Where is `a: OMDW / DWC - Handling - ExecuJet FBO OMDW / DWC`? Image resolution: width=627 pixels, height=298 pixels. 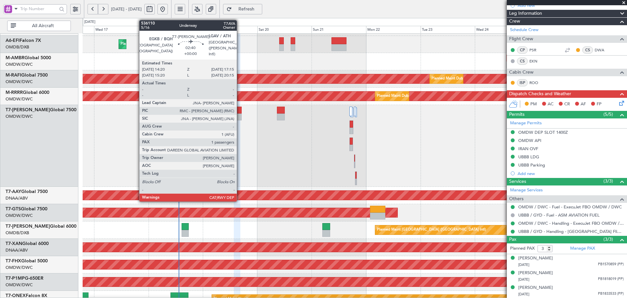
a: OMDW / DWC - Handling - ExecuJet FBO OMDW / DWC is located at coordinates (571, 223).